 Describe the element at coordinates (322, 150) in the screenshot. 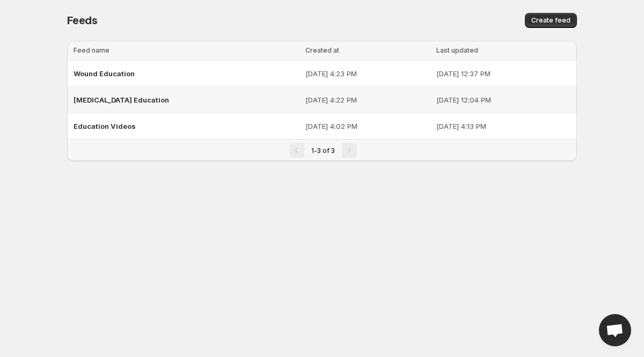

I see `nav: Pagination` at that location.